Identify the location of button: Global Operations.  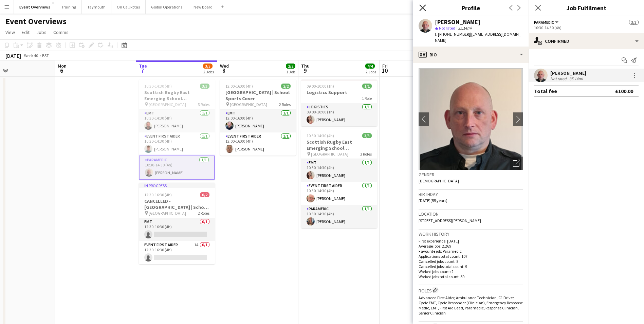
(167, 7).